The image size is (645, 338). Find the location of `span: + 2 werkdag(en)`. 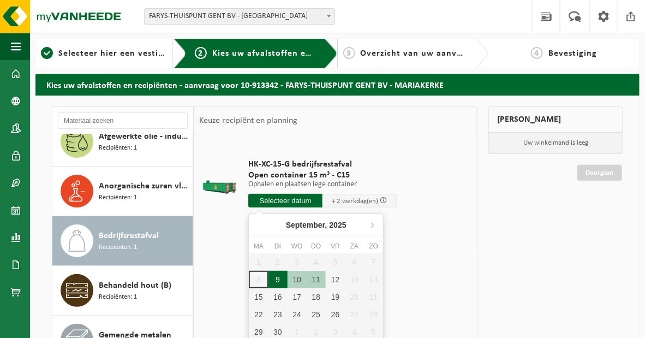

span: + 2 werkdag(en) is located at coordinates (355, 201).